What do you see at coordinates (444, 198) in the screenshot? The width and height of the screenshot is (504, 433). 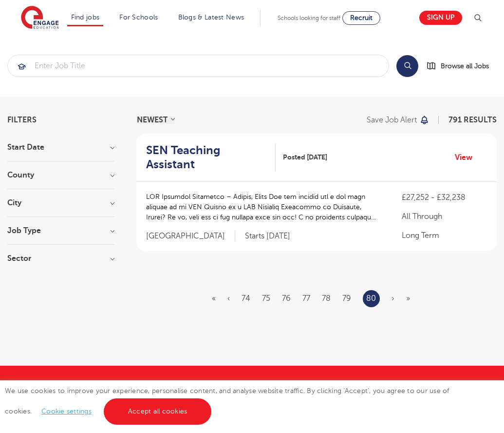 I see `p: £27,252 - £32,238` at bounding box center [444, 198].